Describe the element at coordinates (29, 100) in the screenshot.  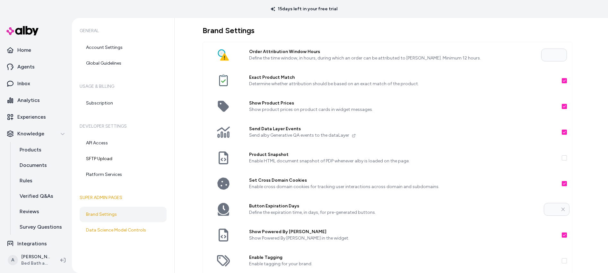
I see `p: Analytics` at that location.